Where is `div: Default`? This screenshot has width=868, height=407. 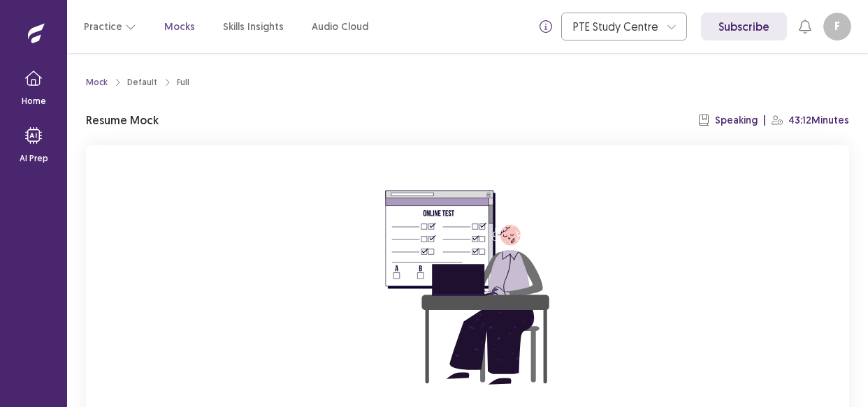
div: Default is located at coordinates (142, 83).